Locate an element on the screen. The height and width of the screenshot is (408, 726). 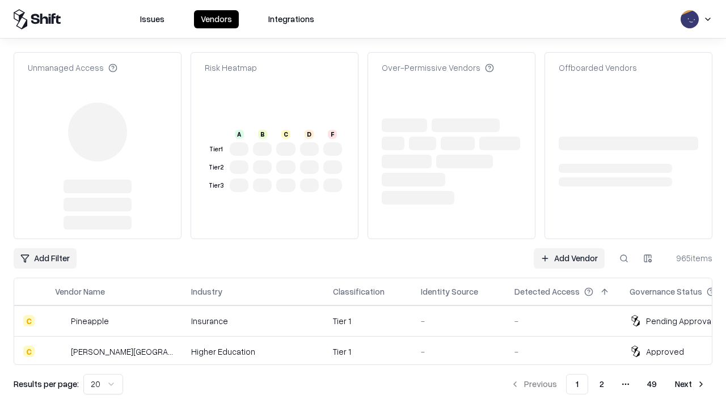
div: Approved is located at coordinates (664, 352).